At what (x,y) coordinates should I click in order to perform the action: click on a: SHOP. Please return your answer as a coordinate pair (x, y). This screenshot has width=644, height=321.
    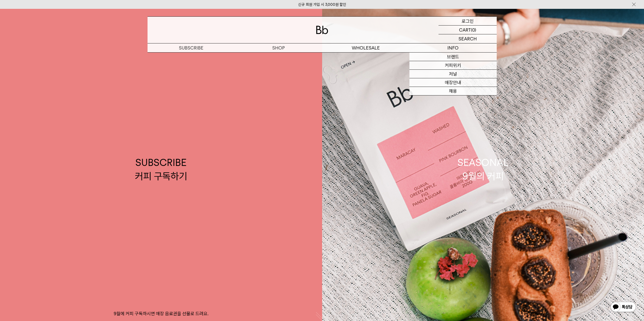
    Looking at the image, I should click on (278, 48).